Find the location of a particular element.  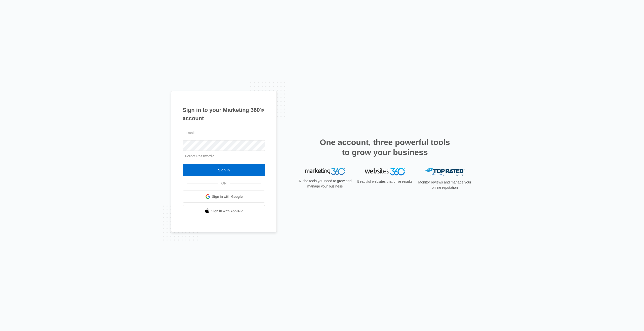

img: Top Rated Local is located at coordinates (445, 172).